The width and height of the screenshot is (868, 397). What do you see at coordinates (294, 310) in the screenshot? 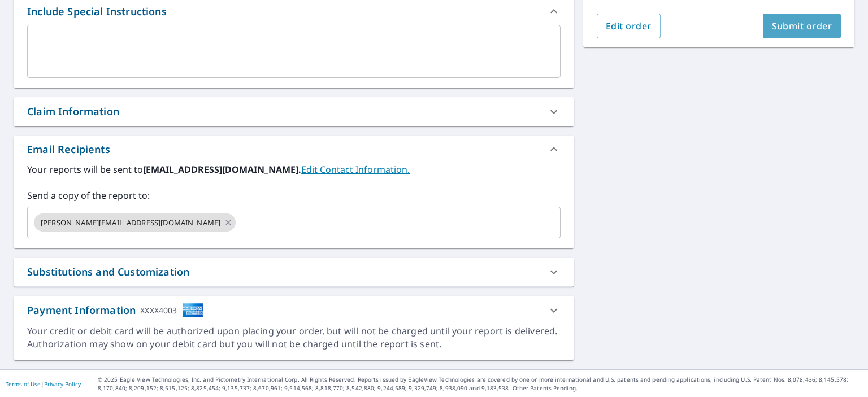
I see `div: Payment InformationXXXX4003cardImage` at bounding box center [294, 310].